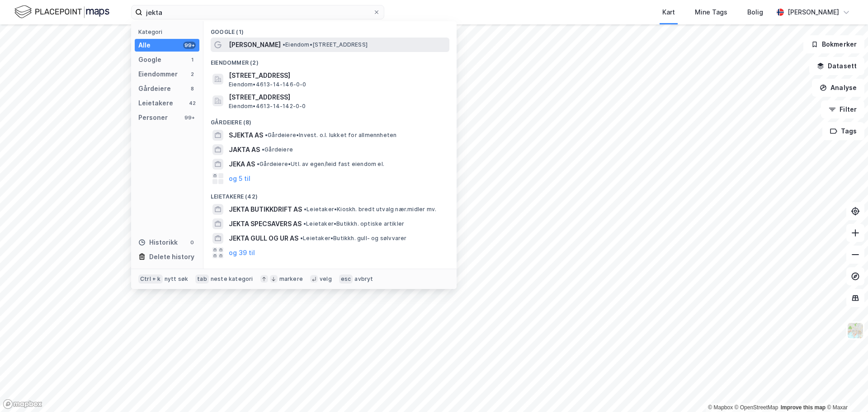 The image size is (868, 412). I want to click on span: JEKTA BUTIKKDRIFT AS, so click(265, 210).